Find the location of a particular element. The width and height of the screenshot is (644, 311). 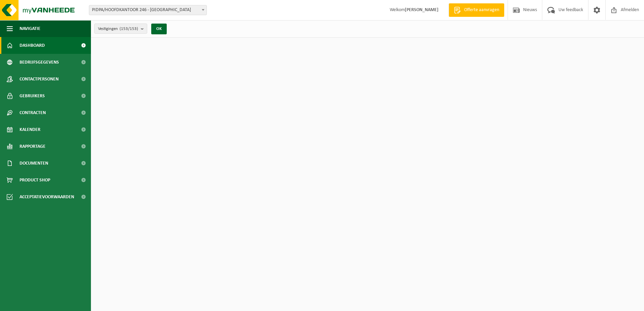

span: Gebruikers is located at coordinates (32, 96).